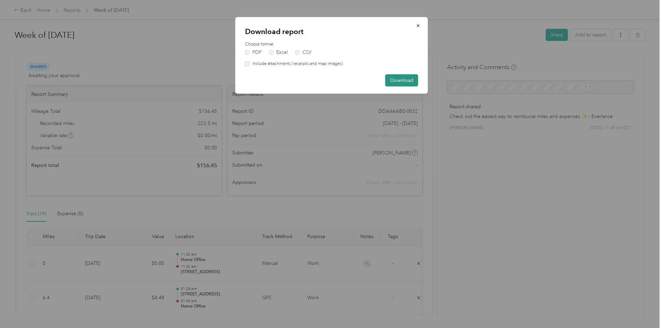  What do you see at coordinates (332, 32) in the screenshot?
I see `p: Download report` at bounding box center [332, 32].